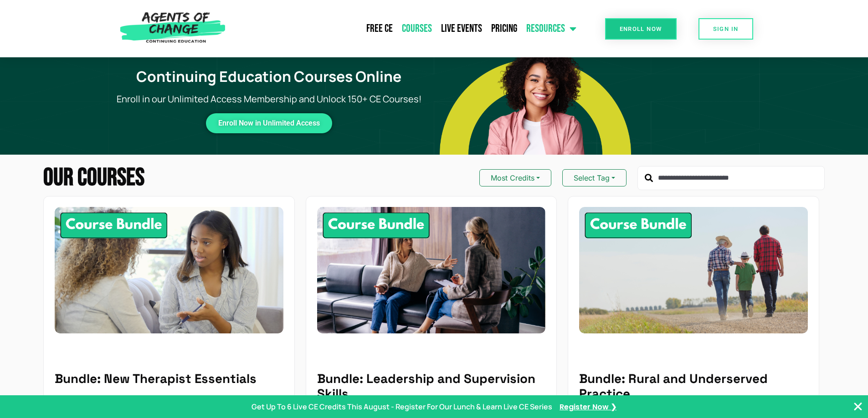 The height and width of the screenshot is (418, 868). What do you see at coordinates (693, 270) in the screenshot?
I see `img: Rural and Underserved Practice - 8 Credit CE Bundle` at bounding box center [693, 270].